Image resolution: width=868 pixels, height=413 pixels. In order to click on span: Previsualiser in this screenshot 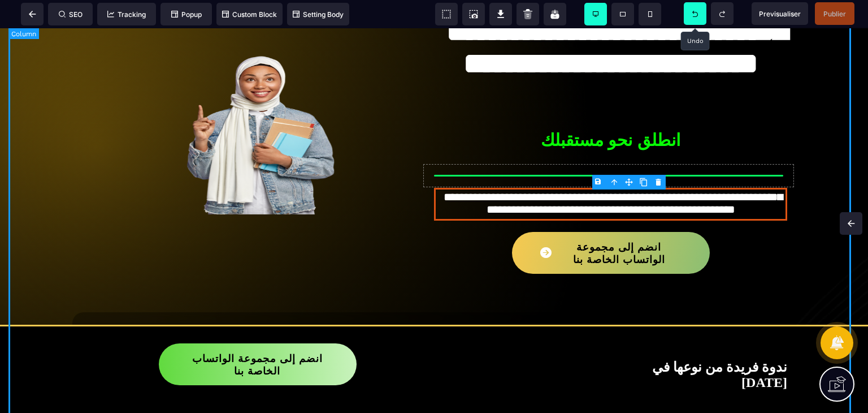, I will do `click(780, 14)`.